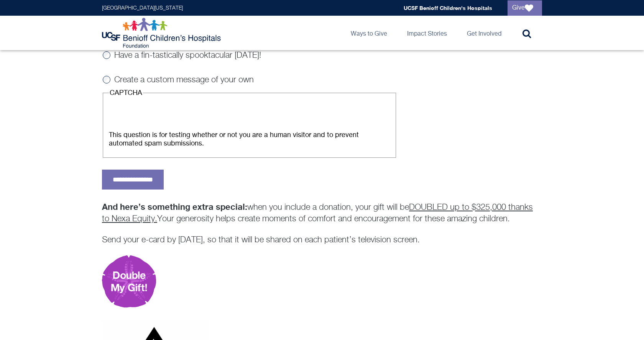 This screenshot has width=644, height=340. I want to click on a: Make a gift, so click(129, 306).